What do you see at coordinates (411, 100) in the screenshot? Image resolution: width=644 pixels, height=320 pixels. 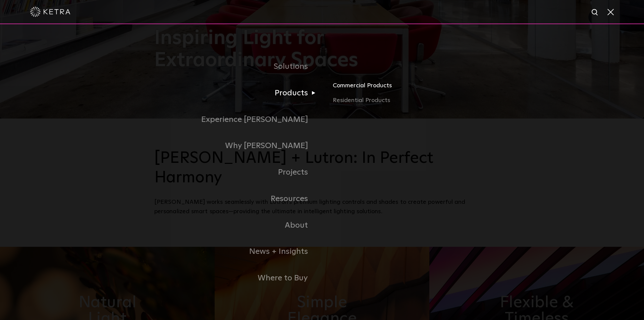 I see `a: Residential Products` at bounding box center [411, 100].